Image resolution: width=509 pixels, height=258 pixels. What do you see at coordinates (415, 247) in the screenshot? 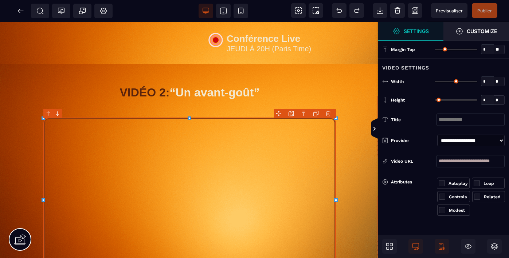
I see `span: Desktop Only` at bounding box center [415, 247].